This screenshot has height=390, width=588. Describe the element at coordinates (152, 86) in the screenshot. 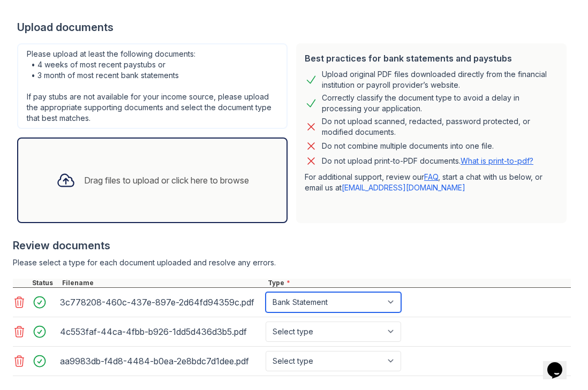

I see `div: Please upload at least the following documents: • 4 weeks of most recent paystubs or • 3 month of...` at that location.